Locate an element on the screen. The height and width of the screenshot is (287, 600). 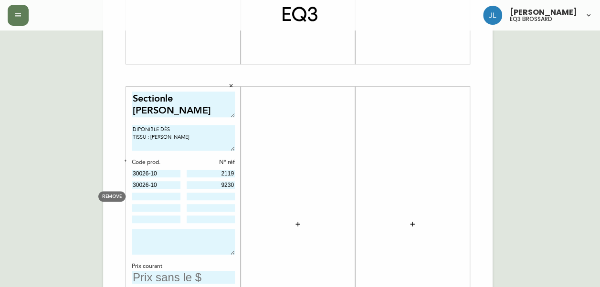
div: Code prod. is located at coordinates (156, 163).